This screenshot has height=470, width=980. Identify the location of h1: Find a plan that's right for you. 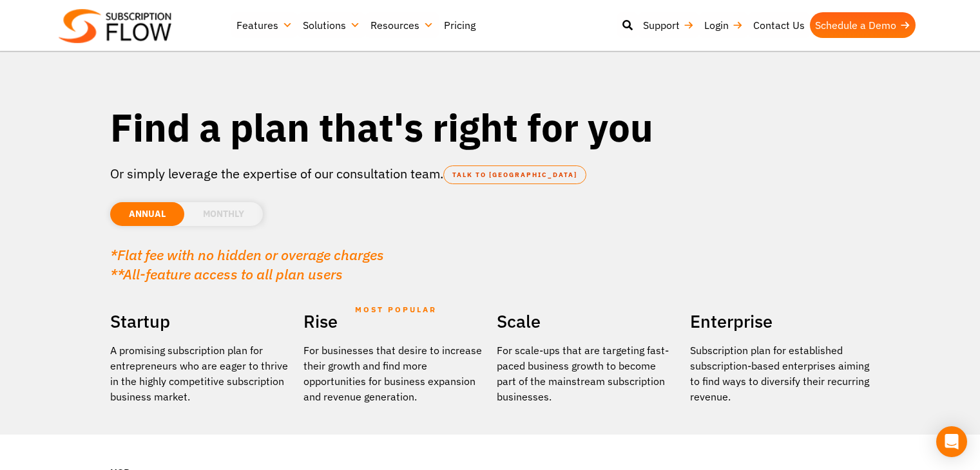
(490, 127).